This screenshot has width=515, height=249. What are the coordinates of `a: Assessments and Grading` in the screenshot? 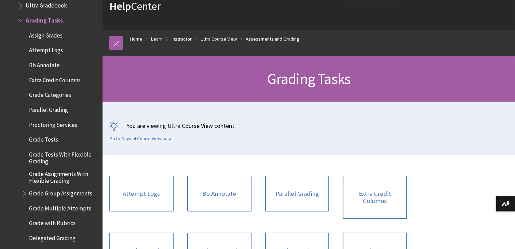 It's located at (272, 39).